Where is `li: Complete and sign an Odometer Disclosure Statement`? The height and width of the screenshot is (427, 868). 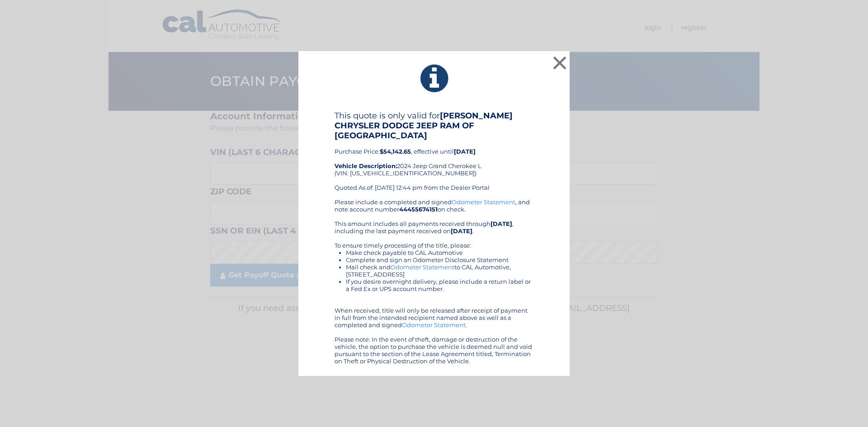
li: Complete and sign an Odometer Disclosure Statement is located at coordinates (439, 260).